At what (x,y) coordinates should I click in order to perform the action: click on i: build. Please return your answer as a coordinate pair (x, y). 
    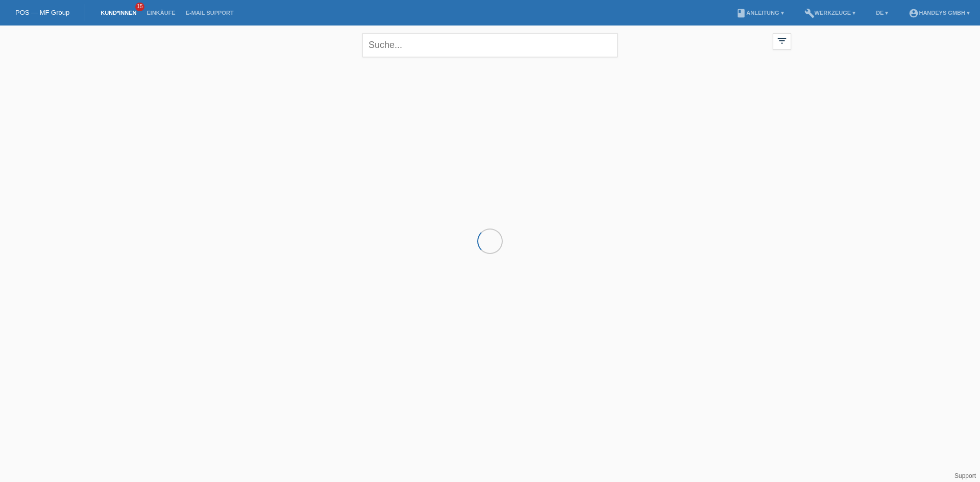
    Looking at the image, I should click on (809, 13).